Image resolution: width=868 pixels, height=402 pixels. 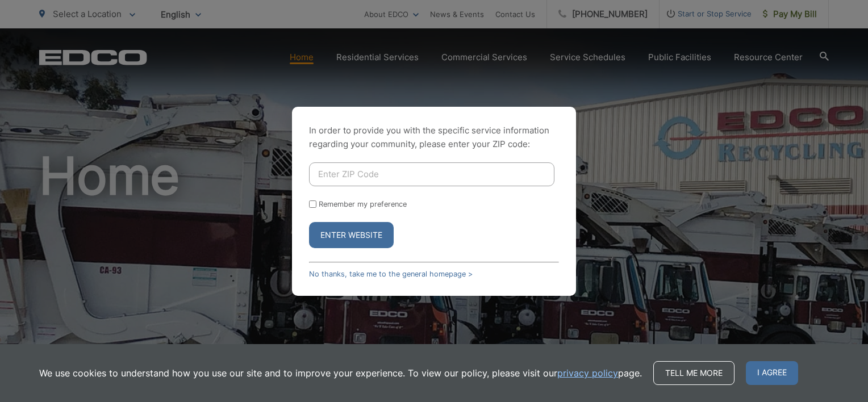 What do you see at coordinates (588, 373) in the screenshot?
I see `a: privacy policy` at bounding box center [588, 373].